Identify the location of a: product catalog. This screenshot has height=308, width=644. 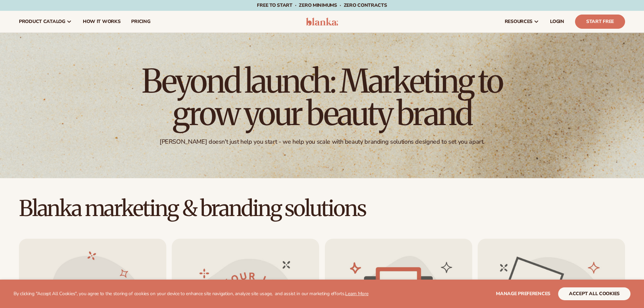
(45, 21).